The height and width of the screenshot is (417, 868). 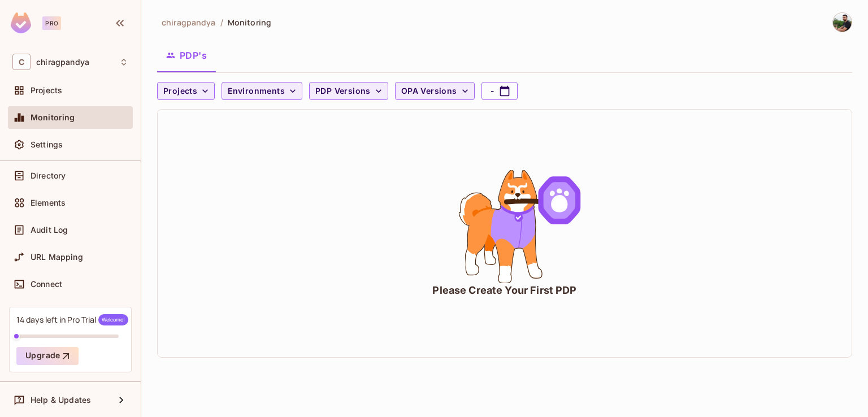 I want to click on div: 14 days left in Pro Trial, so click(x=72, y=320).